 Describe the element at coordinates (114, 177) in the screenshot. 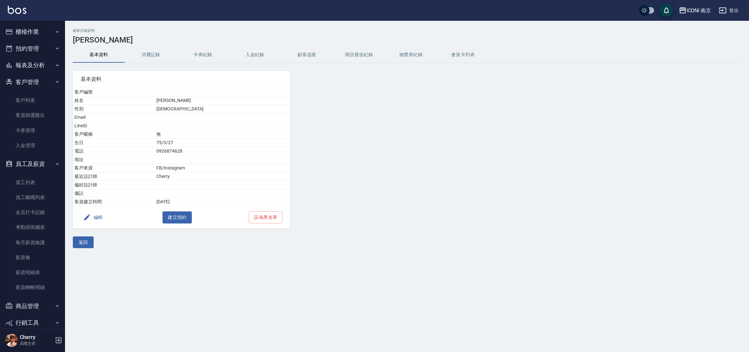

I see `td: 最近設計師` at that location.